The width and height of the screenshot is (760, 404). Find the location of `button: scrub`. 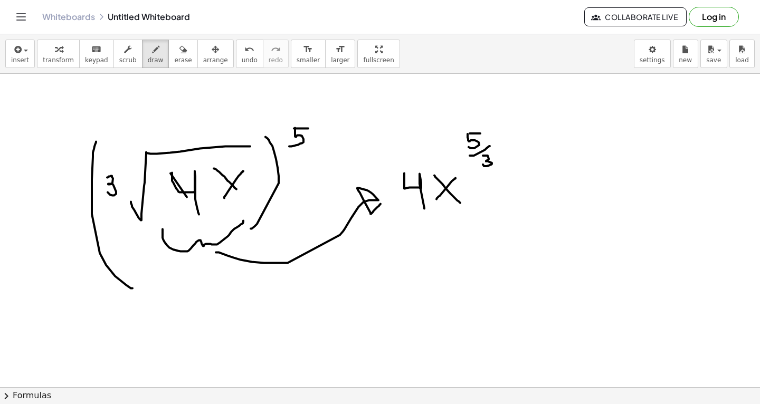

button: scrub is located at coordinates (128, 54).